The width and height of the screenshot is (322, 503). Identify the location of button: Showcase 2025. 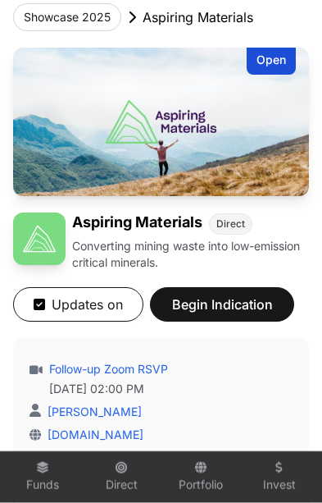
(67, 17).